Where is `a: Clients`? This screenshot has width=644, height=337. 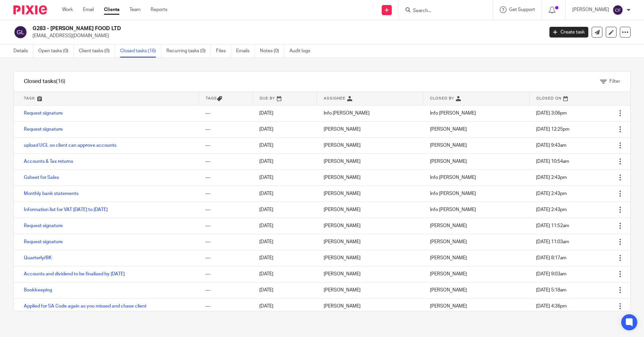
a: Clients is located at coordinates (112, 10).